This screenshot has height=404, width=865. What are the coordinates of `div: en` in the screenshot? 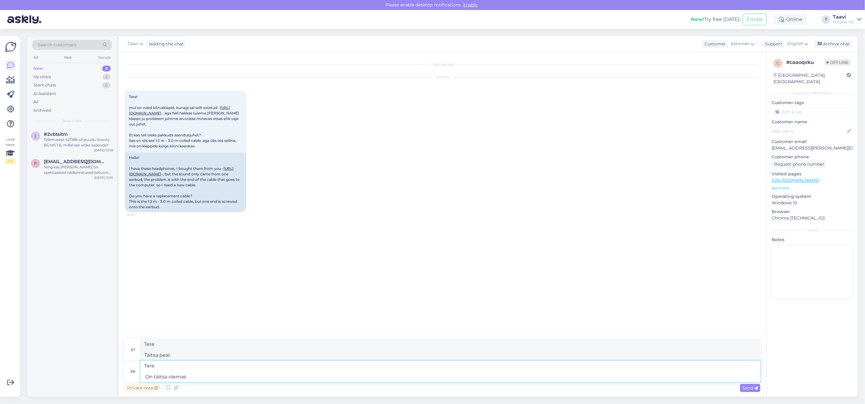 It's located at (133, 371).